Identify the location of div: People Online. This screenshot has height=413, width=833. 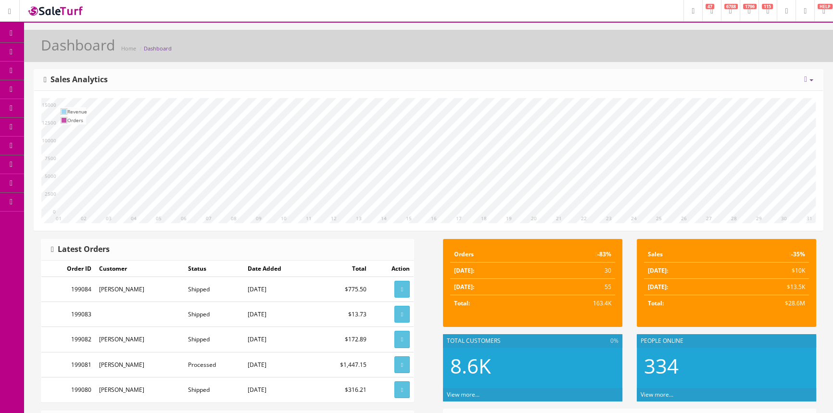
(726, 341).